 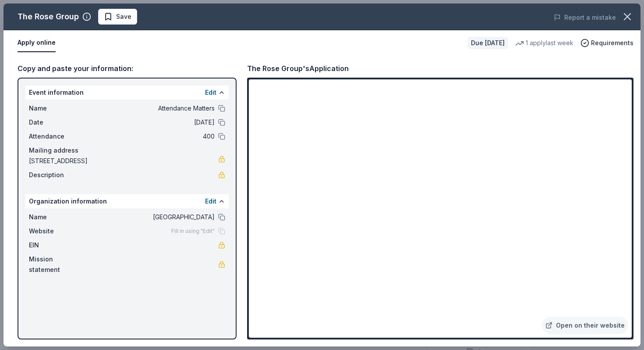 What do you see at coordinates (544, 43) in the screenshot?
I see `div: 1 apply last week` at bounding box center [544, 43].